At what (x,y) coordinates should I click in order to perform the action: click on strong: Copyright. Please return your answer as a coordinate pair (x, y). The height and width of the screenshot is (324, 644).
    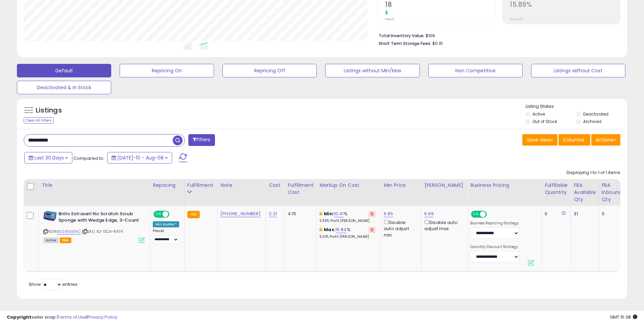
    Looking at the image, I should click on (19, 318).